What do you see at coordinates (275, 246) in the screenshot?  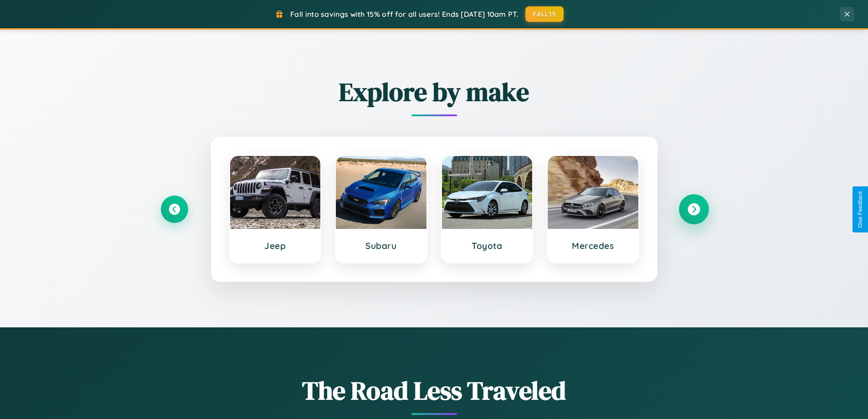 I see `h3: Jeep` at bounding box center [275, 246].